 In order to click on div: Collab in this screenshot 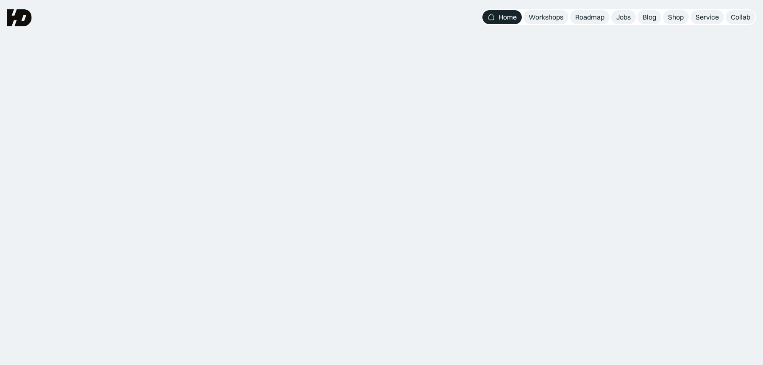, I will do `click(741, 17)`.